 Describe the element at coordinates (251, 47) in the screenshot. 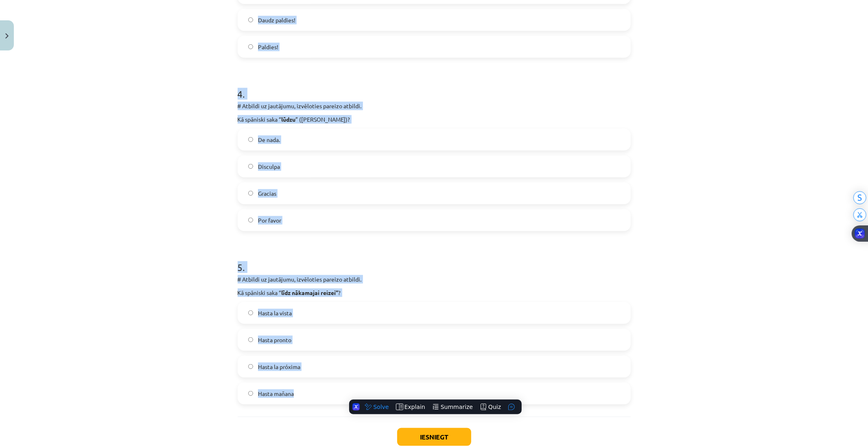

I see `input: Paldies!` at that location.